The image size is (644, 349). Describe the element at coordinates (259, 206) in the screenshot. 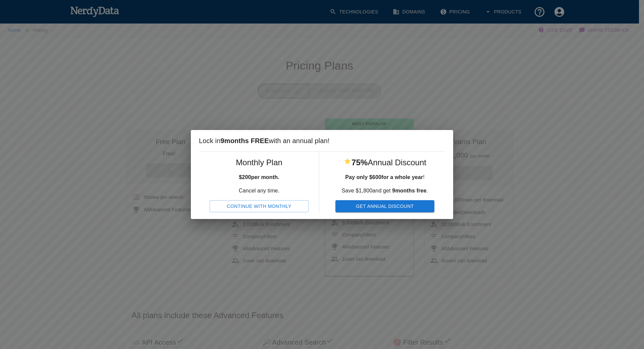

I see `button: Continue With Monthly` at that location.